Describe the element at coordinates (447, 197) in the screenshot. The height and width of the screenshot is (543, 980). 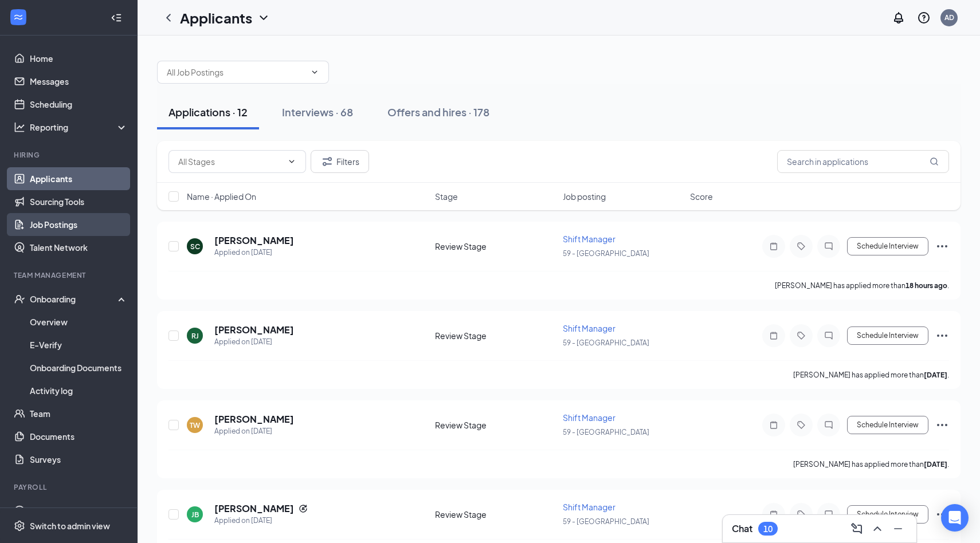
I see `span: Stage` at that location.